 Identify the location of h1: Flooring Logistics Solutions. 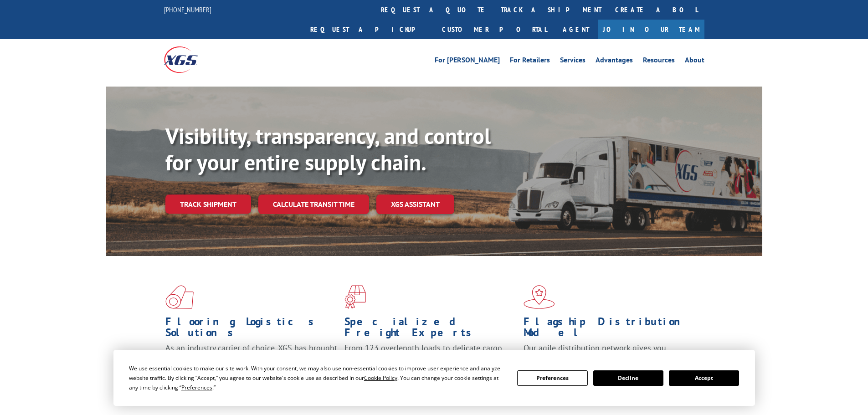
(251, 329).